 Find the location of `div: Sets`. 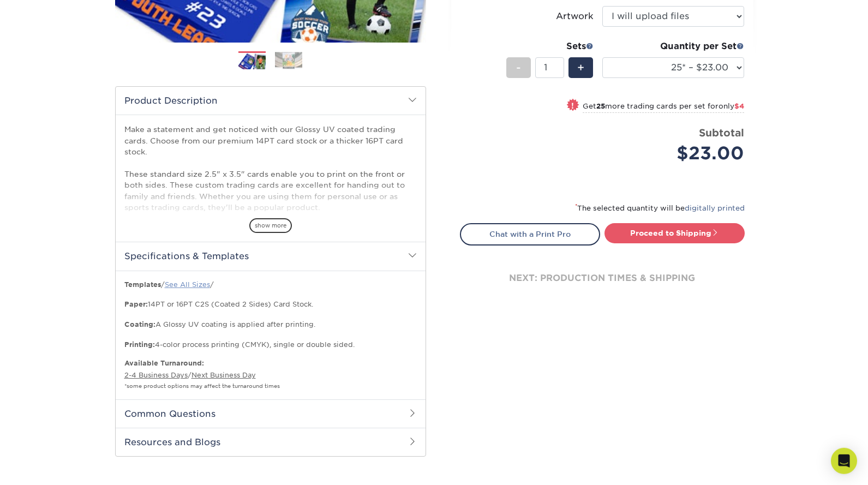

div: Sets is located at coordinates (550, 46).